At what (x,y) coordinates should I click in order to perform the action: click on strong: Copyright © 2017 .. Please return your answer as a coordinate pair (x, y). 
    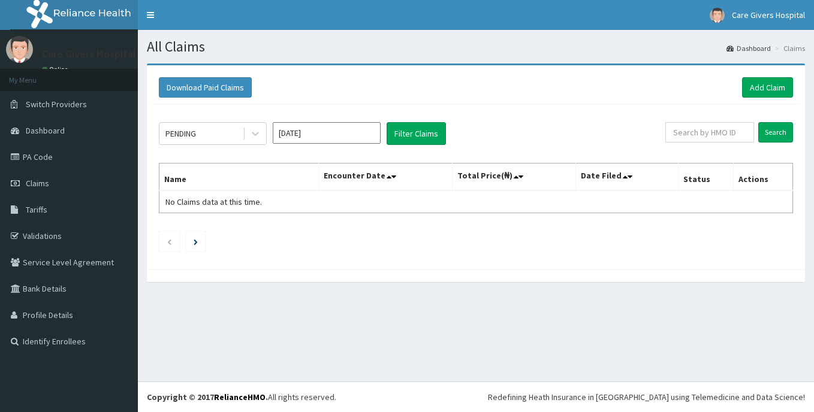
    Looking at the image, I should click on (207, 397).